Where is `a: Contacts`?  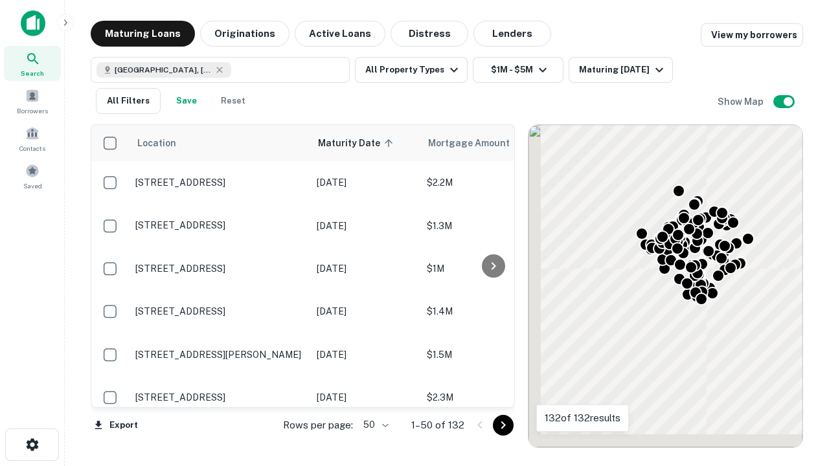
a: Contacts is located at coordinates (32, 139).